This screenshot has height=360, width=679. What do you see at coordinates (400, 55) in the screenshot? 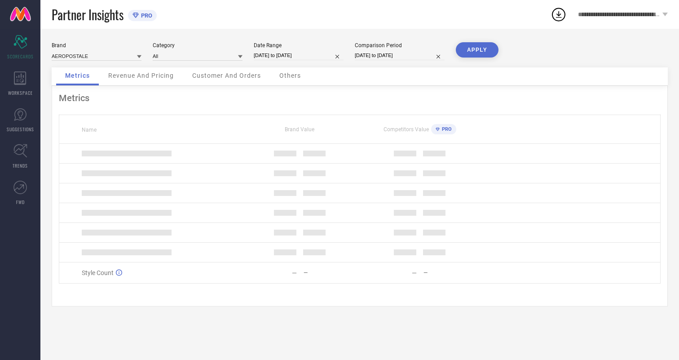
I see `input: Select comparison period` at bounding box center [400, 55].